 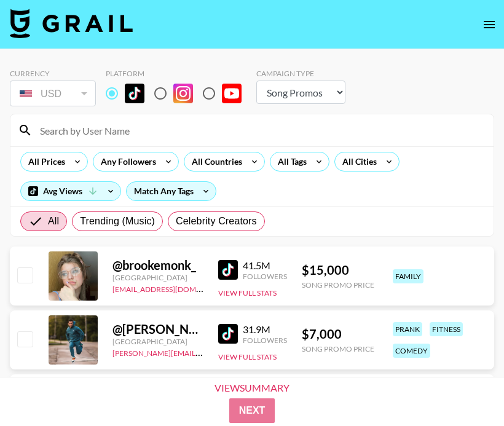 What do you see at coordinates (117, 221) in the screenshot?
I see `span: Trending (Music)` at bounding box center [117, 221].